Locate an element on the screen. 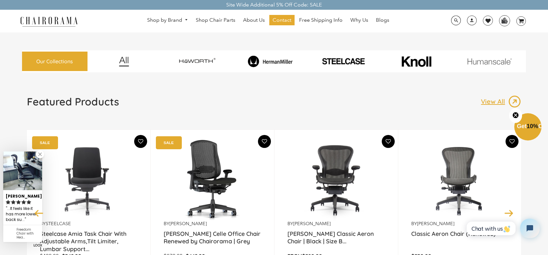 The width and height of the screenshot is (548, 255). img: image_8_173eb7e0-7579-41b4-bc8e-4ba0b8ba93e8.png is located at coordinates (270, 61).